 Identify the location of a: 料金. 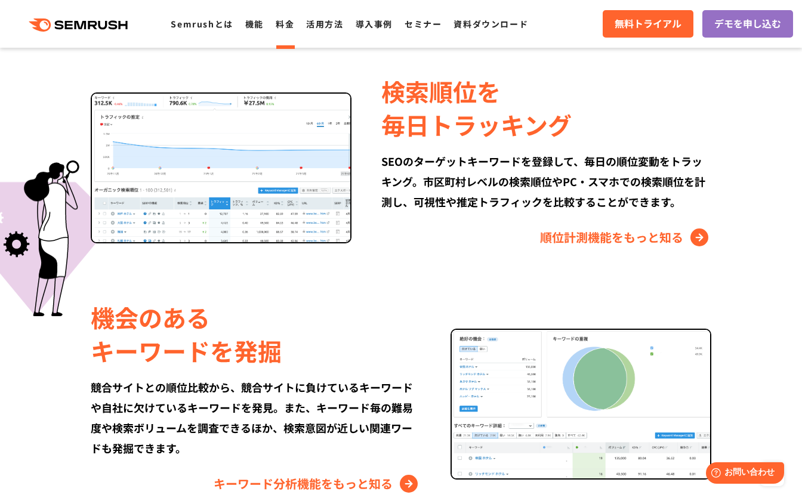
(285, 24).